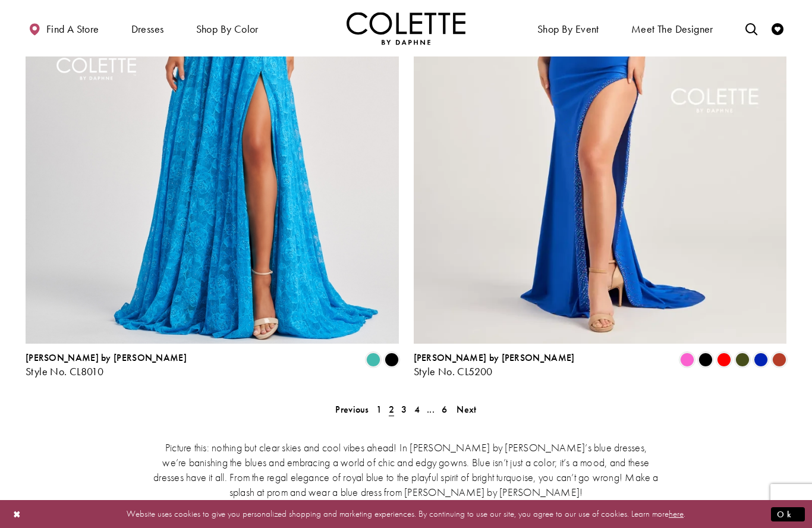 The image size is (812, 528). I want to click on i: Royal Blue, so click(761, 360).